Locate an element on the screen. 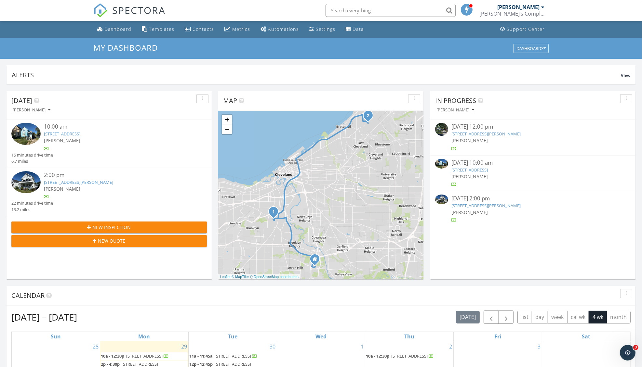  input: Search everything... is located at coordinates (390, 10).